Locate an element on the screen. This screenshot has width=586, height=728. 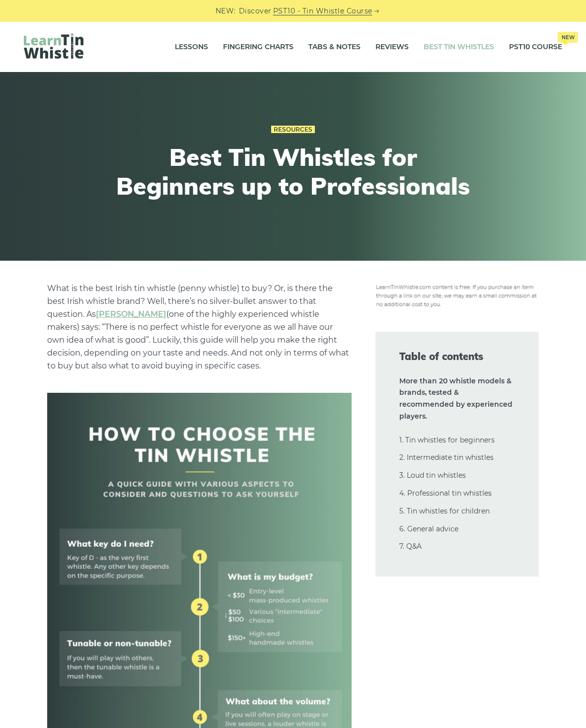
span: New is located at coordinates (567, 37).